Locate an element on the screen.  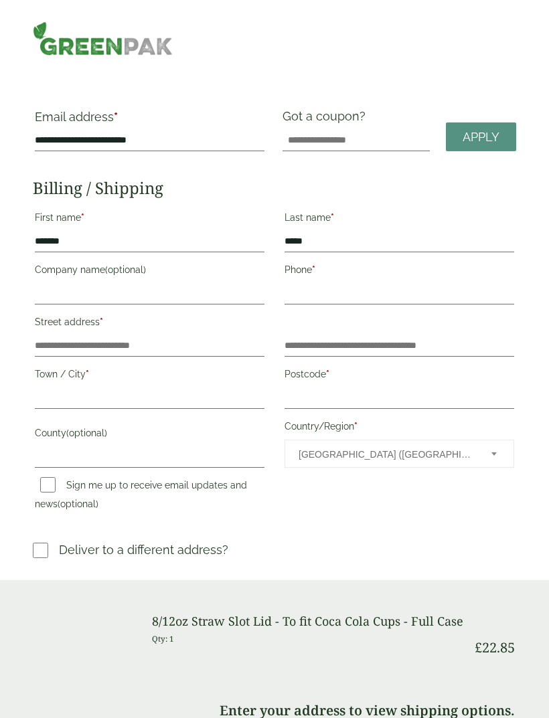
p: Deliver to a different address? is located at coordinates (143, 550).